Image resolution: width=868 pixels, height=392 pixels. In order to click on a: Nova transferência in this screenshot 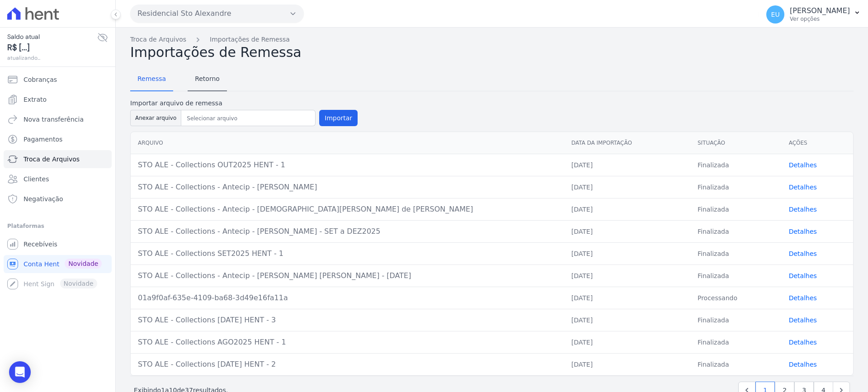, I will do `click(58, 119)`.